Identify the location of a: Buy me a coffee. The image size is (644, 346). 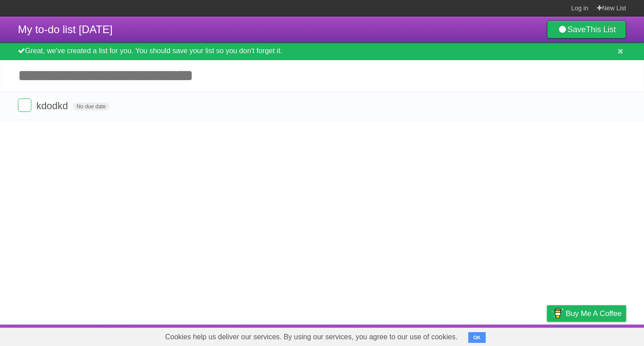
(586, 313).